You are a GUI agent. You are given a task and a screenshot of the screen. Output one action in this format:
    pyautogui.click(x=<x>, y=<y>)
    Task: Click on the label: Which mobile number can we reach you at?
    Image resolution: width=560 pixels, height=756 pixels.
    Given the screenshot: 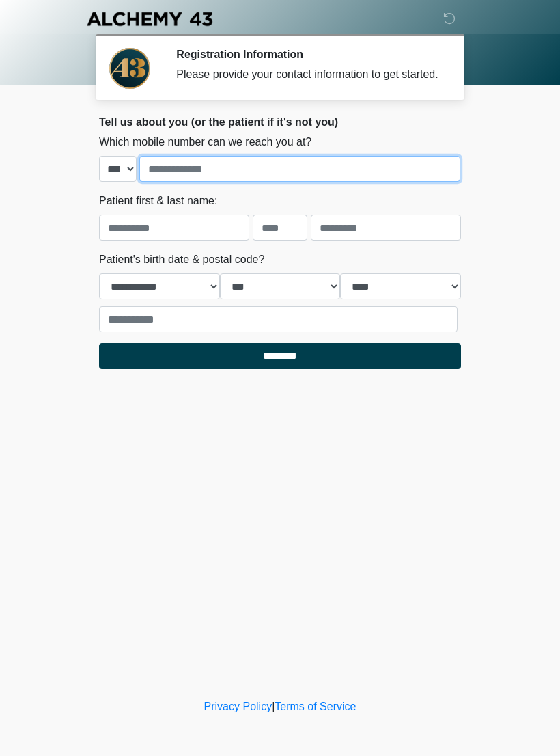 What is the action you would take?
    pyautogui.click(x=205, y=142)
    